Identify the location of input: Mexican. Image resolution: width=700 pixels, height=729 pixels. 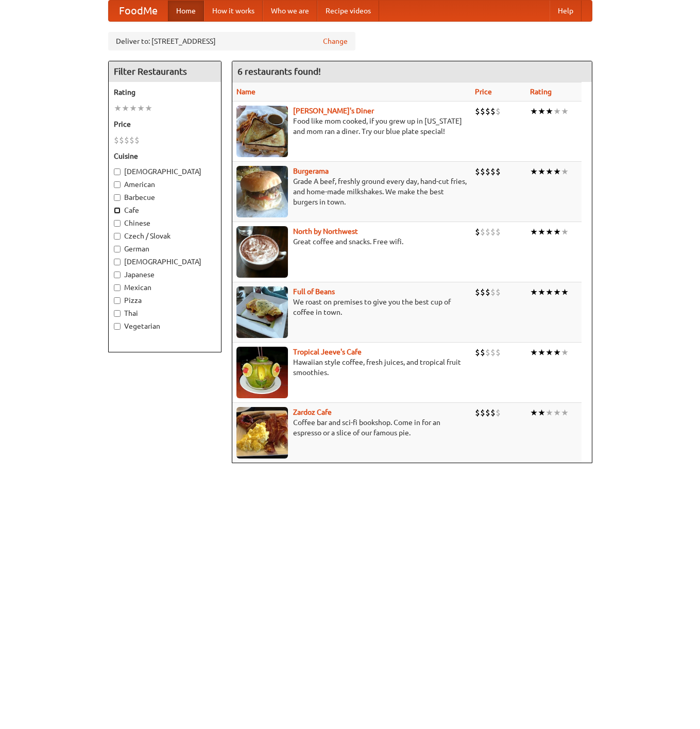
(116, 287).